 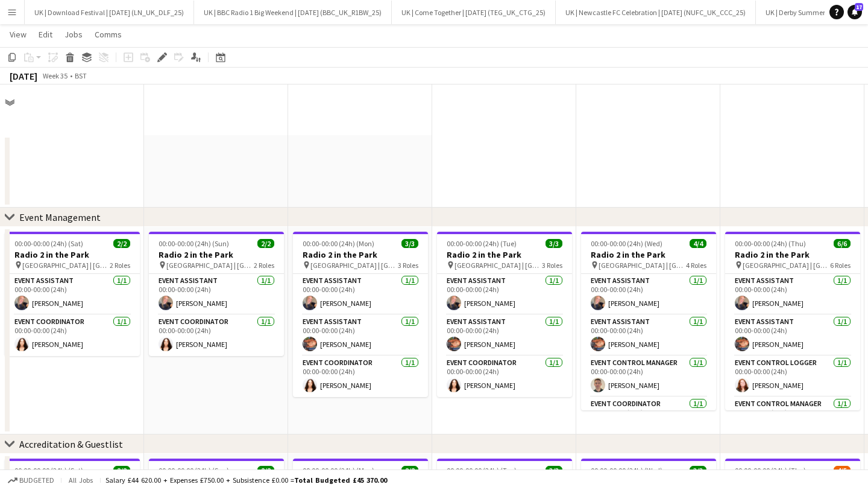 What do you see at coordinates (81, 76) in the screenshot?
I see `div: BST` at bounding box center [81, 76].